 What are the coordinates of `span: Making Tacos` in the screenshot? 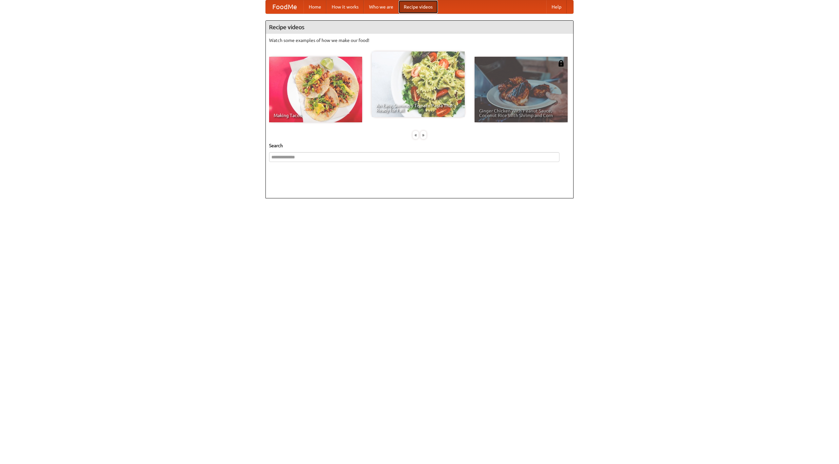 It's located at (316, 115).